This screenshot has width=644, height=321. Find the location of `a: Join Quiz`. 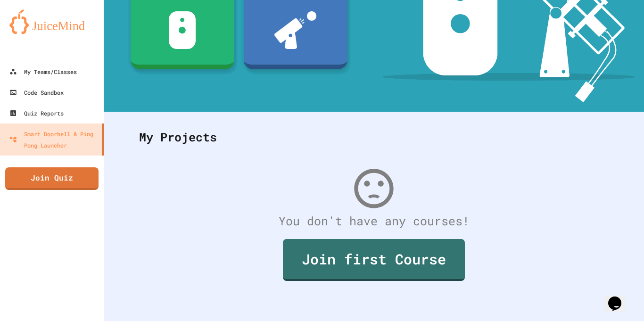

a: Join Quiz is located at coordinates (52, 178).